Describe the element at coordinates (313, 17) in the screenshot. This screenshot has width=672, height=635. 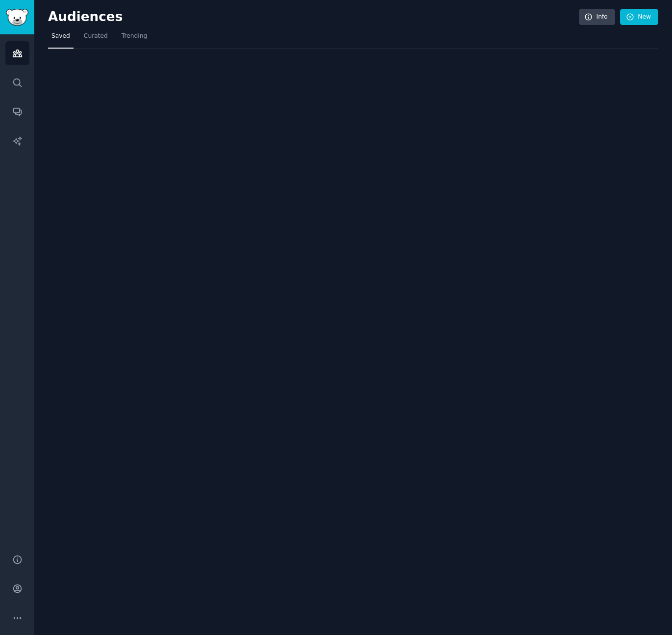
I see `h2: Audiences` at that location.